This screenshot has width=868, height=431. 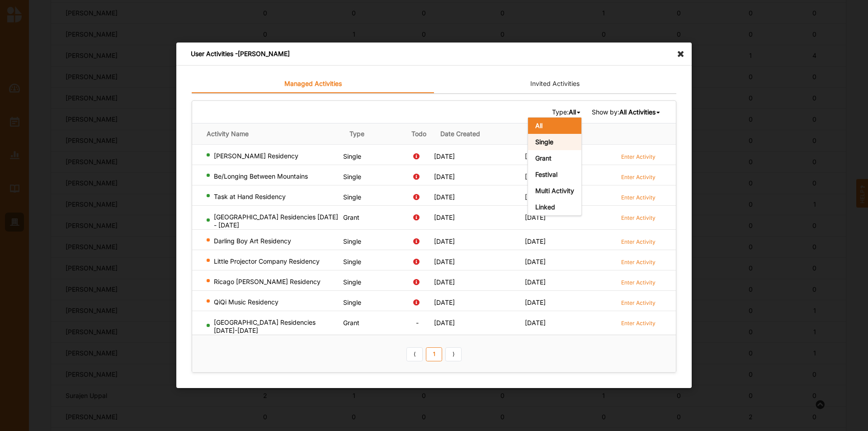 What do you see at coordinates (546, 175) in the screenshot?
I see `b: Festival` at bounding box center [546, 175].